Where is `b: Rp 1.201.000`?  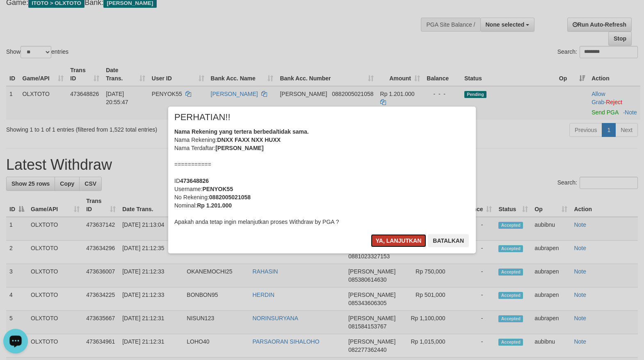 b: Rp 1.201.000 is located at coordinates (214, 205).